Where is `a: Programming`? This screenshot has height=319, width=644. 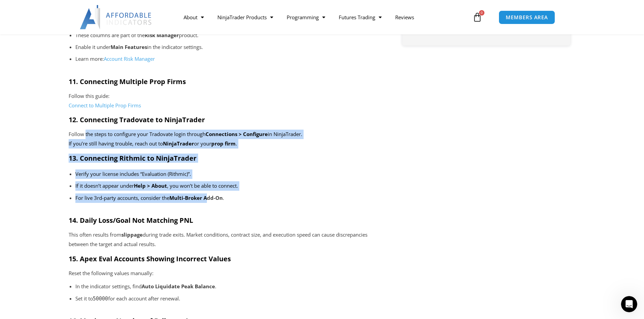
a: Programming is located at coordinates (306, 17).